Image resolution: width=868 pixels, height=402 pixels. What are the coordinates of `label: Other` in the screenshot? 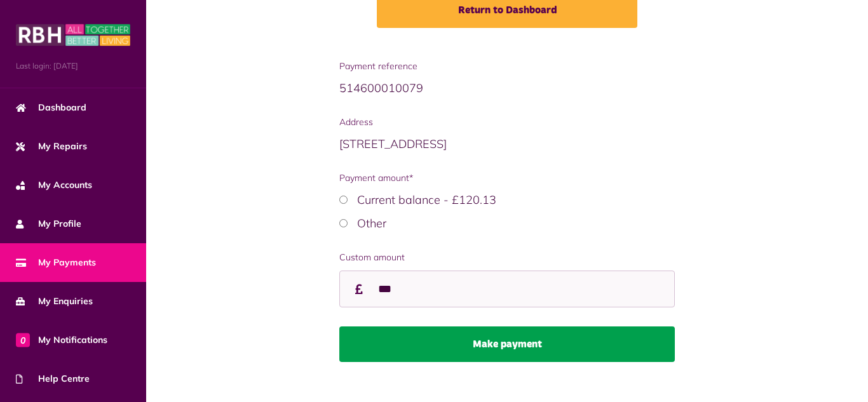 It's located at (372, 223).